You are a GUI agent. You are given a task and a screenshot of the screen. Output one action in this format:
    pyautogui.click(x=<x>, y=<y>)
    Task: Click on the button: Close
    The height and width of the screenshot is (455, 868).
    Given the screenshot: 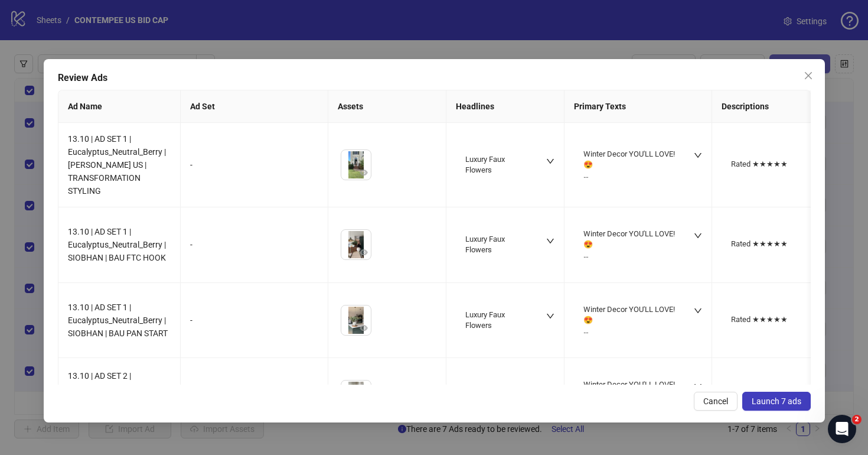 What is the action you would take?
    pyautogui.click(x=809, y=75)
    